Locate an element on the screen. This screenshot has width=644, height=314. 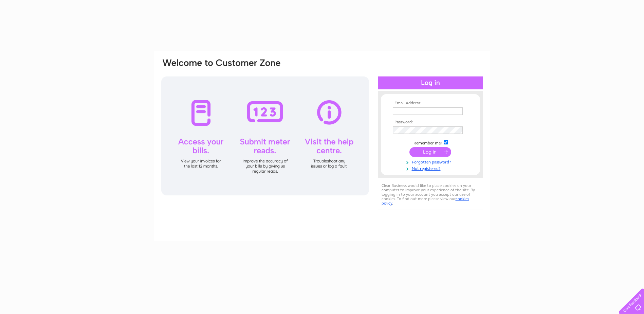
a: Not registered? is located at coordinates (431, 168).